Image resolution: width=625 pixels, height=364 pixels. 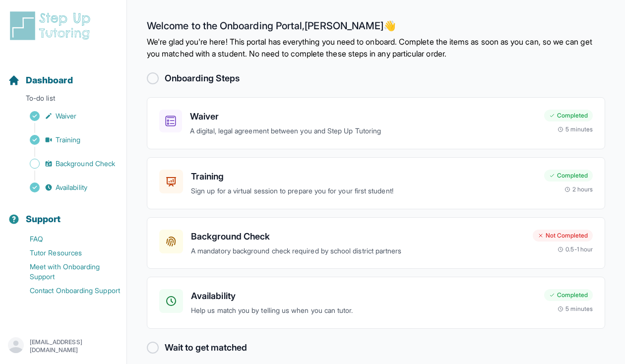 I want to click on a: AvailabilityHelp us match you by telling us when you can tutor.Completed5 minutes, so click(x=376, y=303).